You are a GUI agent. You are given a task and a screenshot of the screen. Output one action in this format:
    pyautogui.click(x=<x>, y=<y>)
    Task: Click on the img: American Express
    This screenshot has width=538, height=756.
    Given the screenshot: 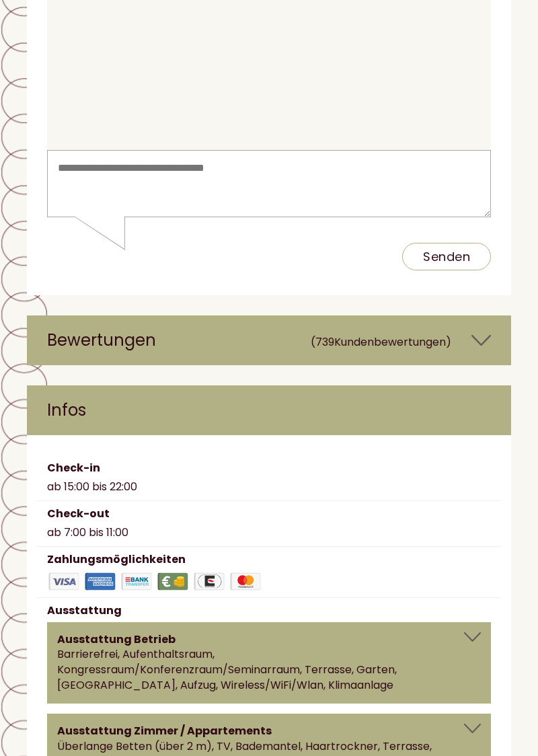 What is the action you would take?
    pyautogui.click(x=101, y=582)
    